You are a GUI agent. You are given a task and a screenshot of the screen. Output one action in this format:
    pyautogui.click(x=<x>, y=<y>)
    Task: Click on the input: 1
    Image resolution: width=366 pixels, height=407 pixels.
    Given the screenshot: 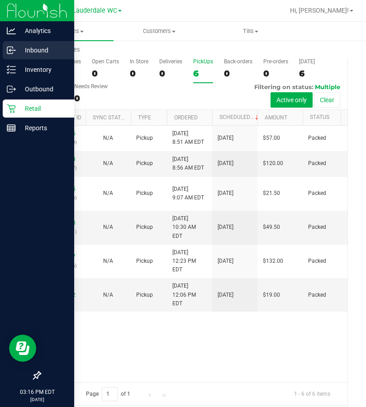 What is the action you would take?
    pyautogui.click(x=110, y=394)
    